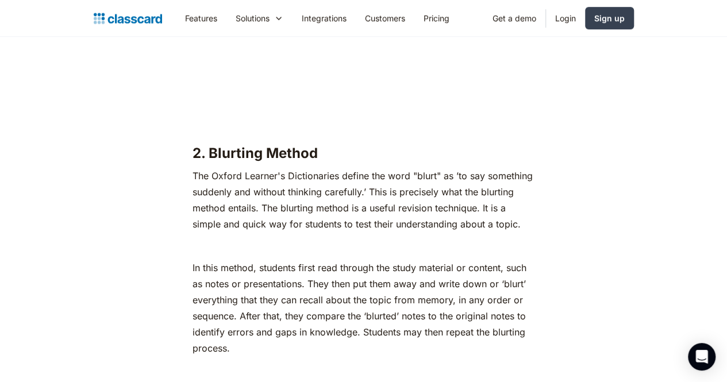 Image resolution: width=727 pixels, height=382 pixels. What do you see at coordinates (609, 18) in the screenshot?
I see `a: Sign up` at bounding box center [609, 18].